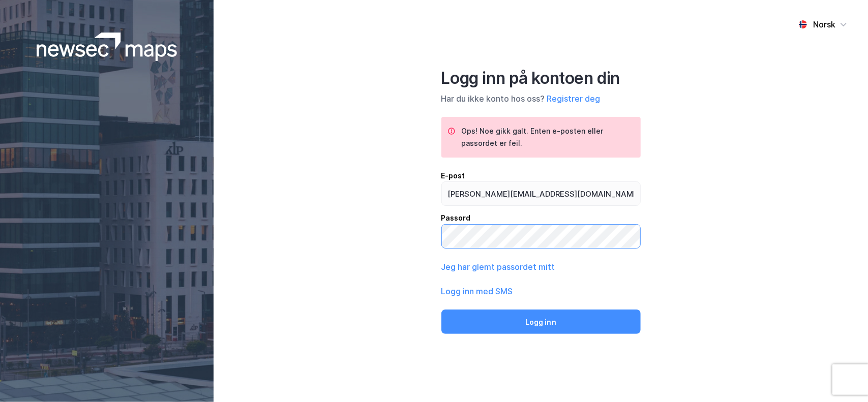 This screenshot has width=868, height=402. I want to click on div: E-post, so click(541, 176).